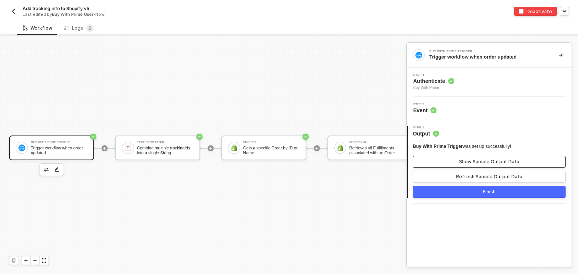 This screenshot has height=274, width=578. I want to click on sup: 0, so click(90, 28).